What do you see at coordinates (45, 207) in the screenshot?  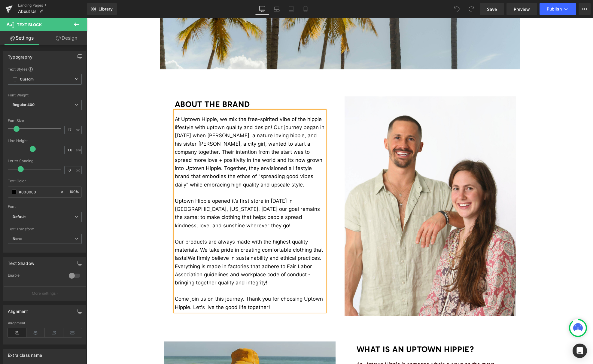 I see `div: Font` at bounding box center [45, 207].